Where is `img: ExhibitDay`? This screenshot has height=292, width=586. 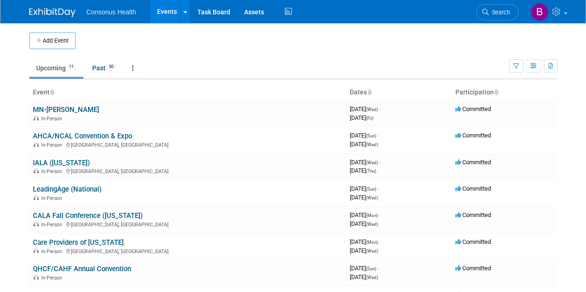
img: ExhibitDay is located at coordinates (52, 13).